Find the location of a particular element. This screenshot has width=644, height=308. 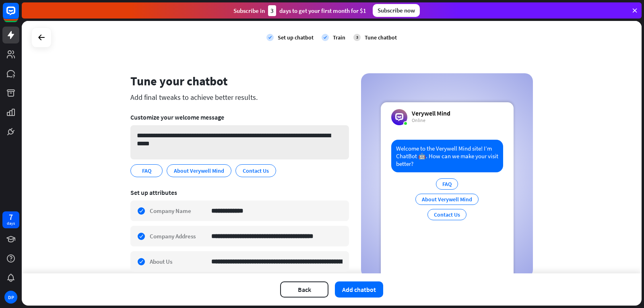

div: Online is located at coordinates (431, 120).